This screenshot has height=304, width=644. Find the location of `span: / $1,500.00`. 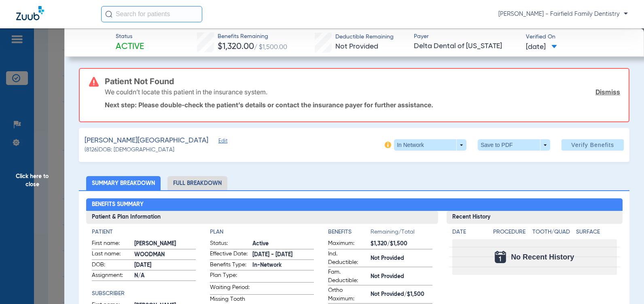

span: / $1,500.00 is located at coordinates (271, 47).